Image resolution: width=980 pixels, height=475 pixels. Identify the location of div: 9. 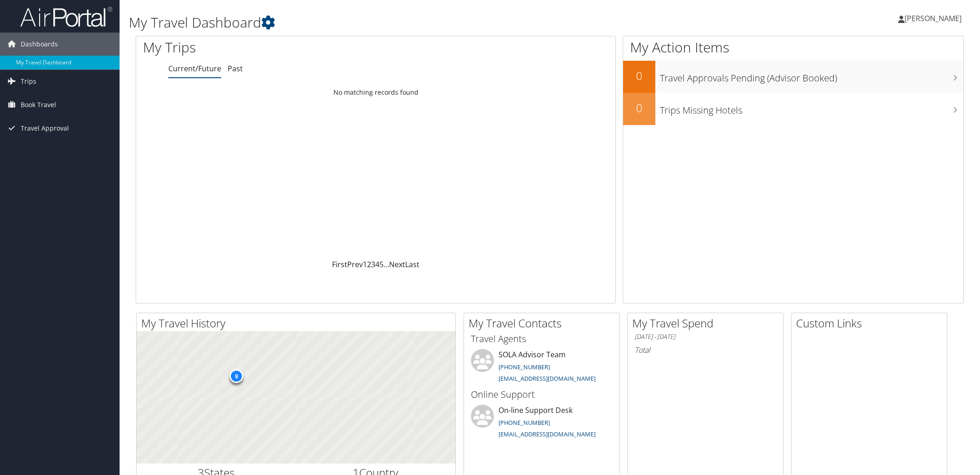
(236, 376).